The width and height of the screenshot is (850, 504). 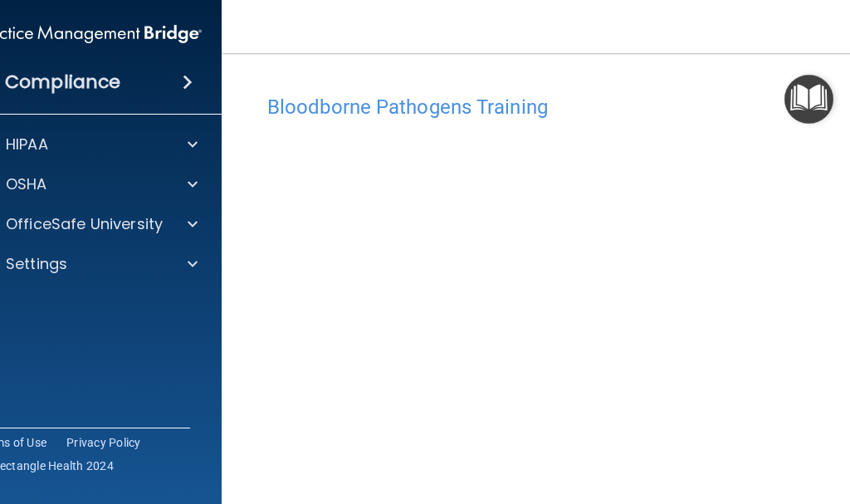 What do you see at coordinates (27, 184) in the screenshot?
I see `p: OSHA` at bounding box center [27, 184].